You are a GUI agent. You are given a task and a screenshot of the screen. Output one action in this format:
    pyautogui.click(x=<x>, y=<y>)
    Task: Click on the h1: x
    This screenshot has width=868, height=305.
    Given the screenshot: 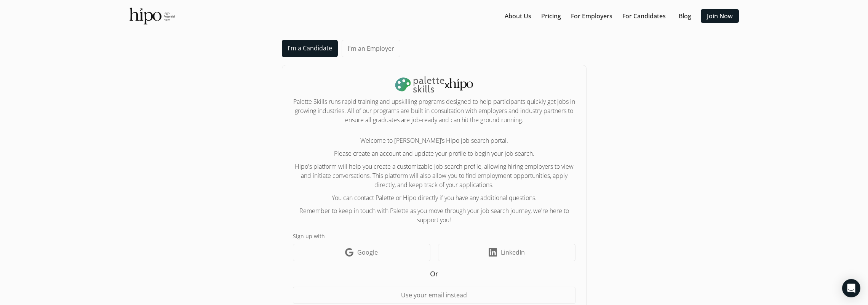 What is the action you would take?
    pyautogui.click(x=434, y=84)
    